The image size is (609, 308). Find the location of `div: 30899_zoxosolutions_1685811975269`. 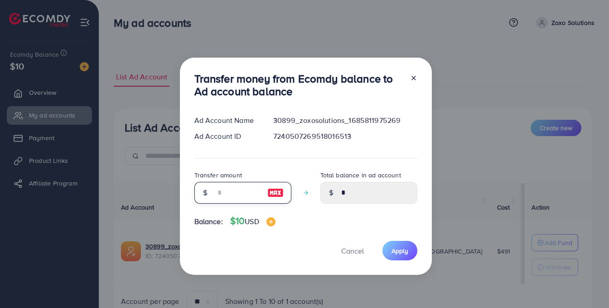

div: 30899_zoxosolutions_1685811975269 is located at coordinates (345, 120).